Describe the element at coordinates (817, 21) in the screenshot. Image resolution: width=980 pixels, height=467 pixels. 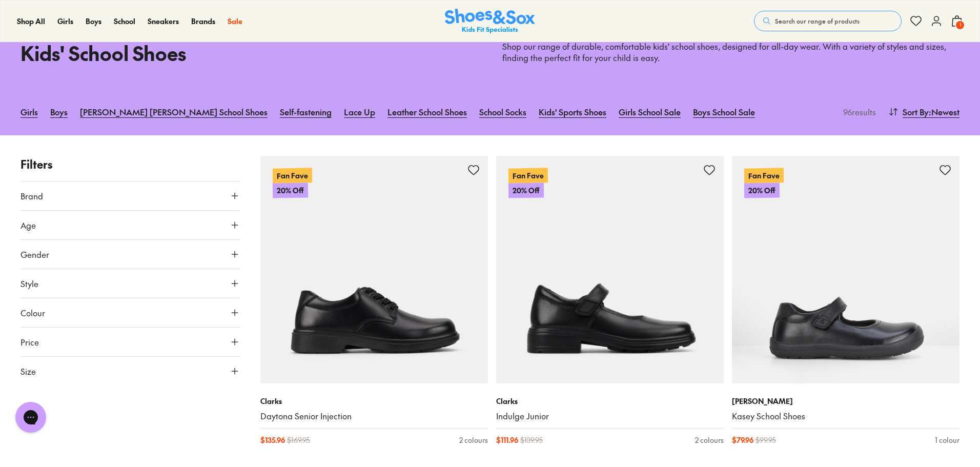
I see `span: Search our range of products` at that location.